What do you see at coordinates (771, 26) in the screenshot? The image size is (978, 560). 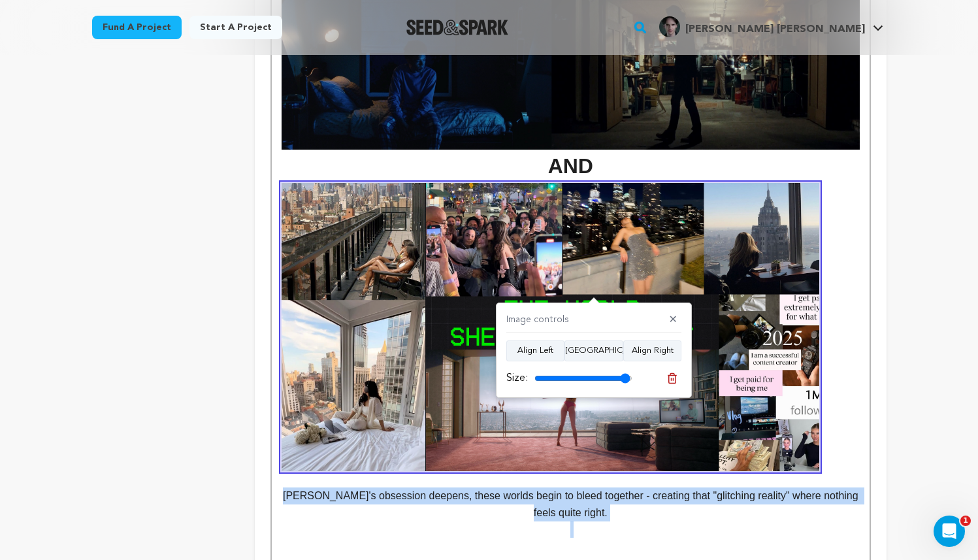 I see `a: Furmanov A.'s Profile` at bounding box center [771, 26].